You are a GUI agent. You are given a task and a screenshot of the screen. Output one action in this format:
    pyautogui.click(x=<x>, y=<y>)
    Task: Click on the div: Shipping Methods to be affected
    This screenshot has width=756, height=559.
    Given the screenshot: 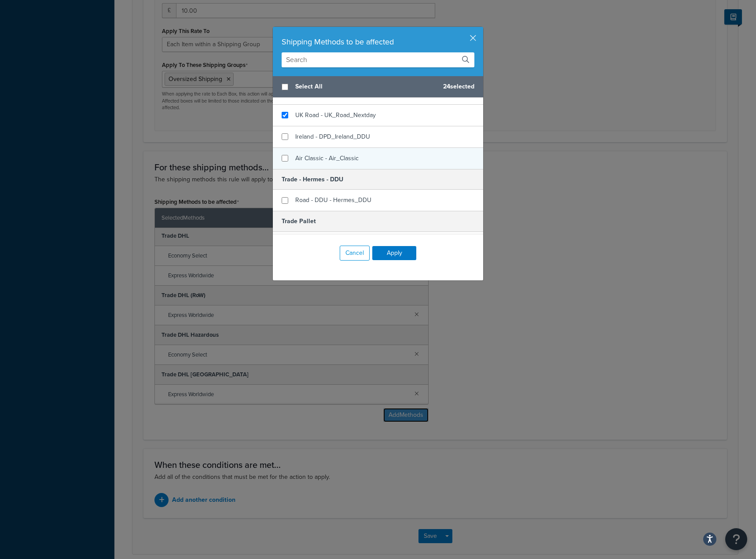 What is the action you would take?
    pyautogui.click(x=378, y=42)
    